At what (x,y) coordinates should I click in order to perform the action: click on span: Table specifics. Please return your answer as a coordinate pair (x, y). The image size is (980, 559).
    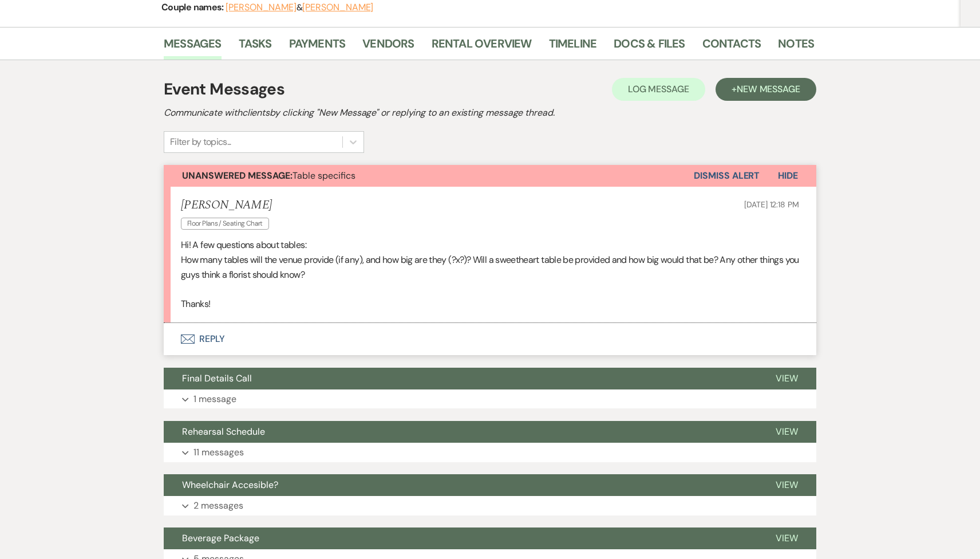
    Looking at the image, I should click on (268, 176).